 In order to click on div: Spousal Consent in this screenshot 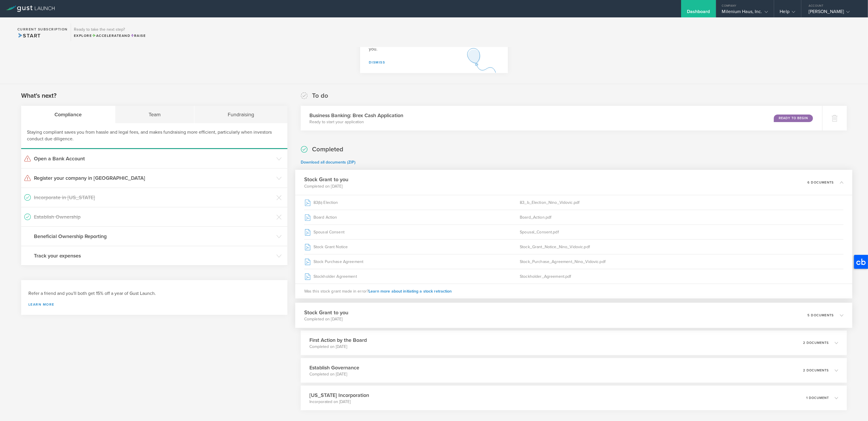, I will do `click(412, 232)`.